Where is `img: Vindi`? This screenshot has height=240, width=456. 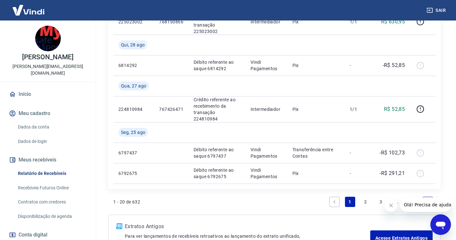
img: Vindi is located at coordinates (29, 10).